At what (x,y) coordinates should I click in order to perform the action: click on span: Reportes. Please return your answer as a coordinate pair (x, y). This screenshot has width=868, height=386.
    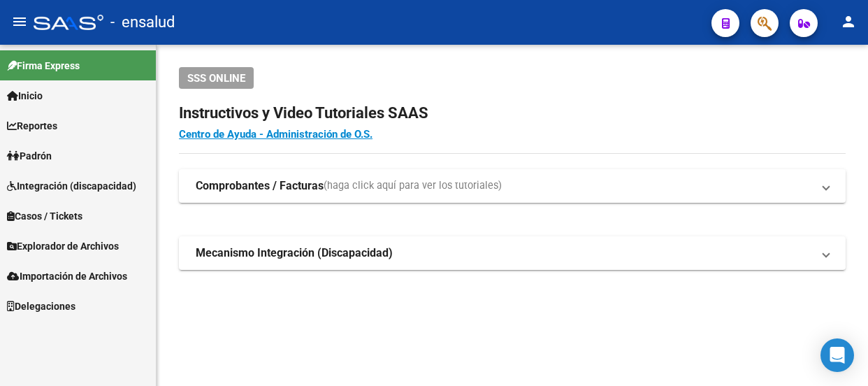
    Looking at the image, I should click on (33, 126).